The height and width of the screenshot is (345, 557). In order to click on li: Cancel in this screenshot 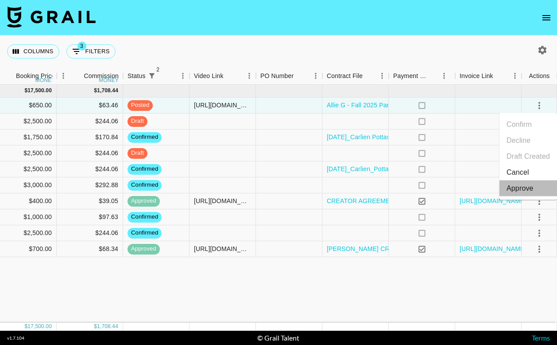, I will do `click(529, 172)`.